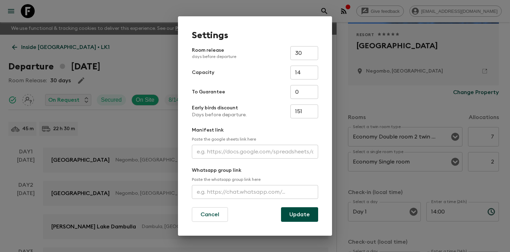 The image size is (510, 252). Describe the element at coordinates (214, 57) in the screenshot. I see `p: days before departure` at that location.